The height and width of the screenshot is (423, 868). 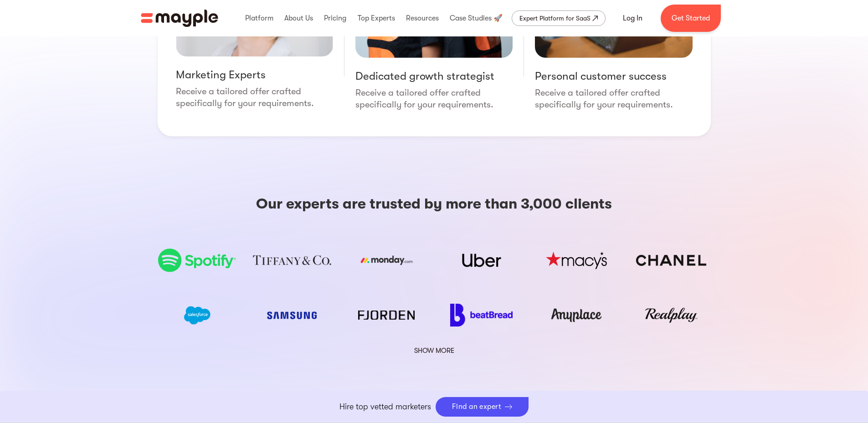 I want to click on p: Hire top vetted marketers, so click(x=385, y=406).